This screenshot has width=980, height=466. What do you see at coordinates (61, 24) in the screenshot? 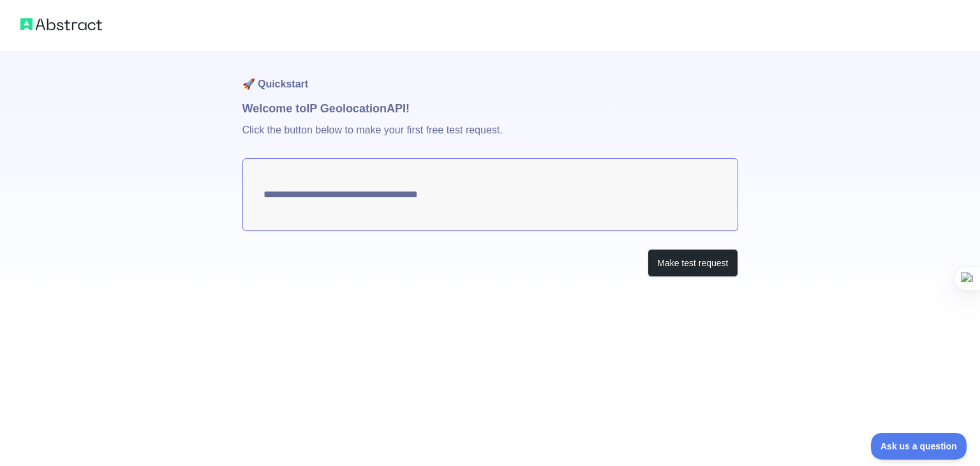
I see `img: Abstract logo` at bounding box center [61, 24].